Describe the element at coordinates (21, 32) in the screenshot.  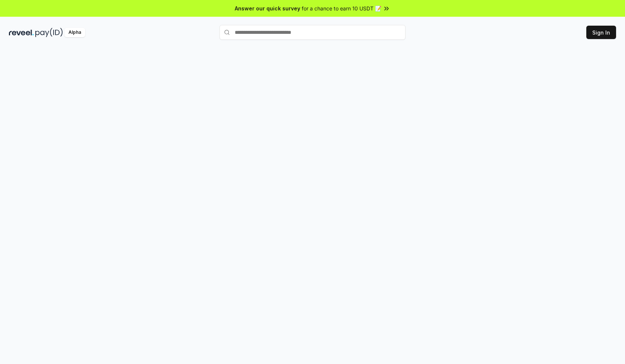
I see `img: reveel_dark` at that location.